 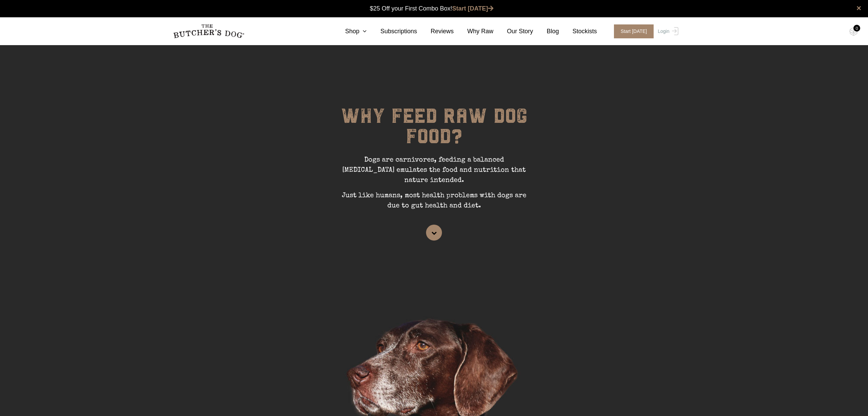 What do you see at coordinates (578, 31) in the screenshot?
I see `a: Stockists` at bounding box center [578, 31].